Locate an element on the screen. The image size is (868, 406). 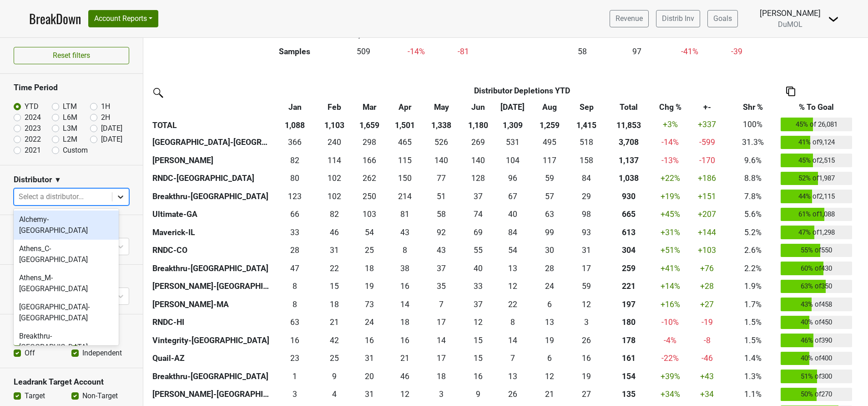
div: 92 is located at coordinates (441, 232).